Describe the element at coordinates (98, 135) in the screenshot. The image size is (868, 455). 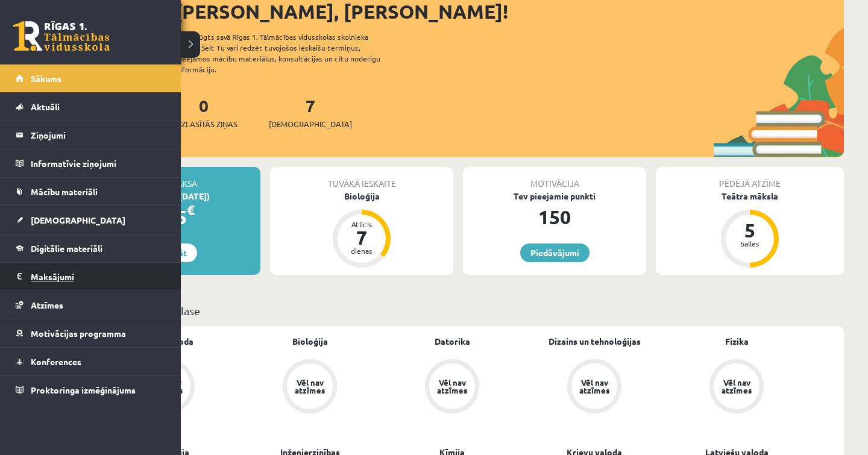
I see `legend: Ziņojumi` at that location.